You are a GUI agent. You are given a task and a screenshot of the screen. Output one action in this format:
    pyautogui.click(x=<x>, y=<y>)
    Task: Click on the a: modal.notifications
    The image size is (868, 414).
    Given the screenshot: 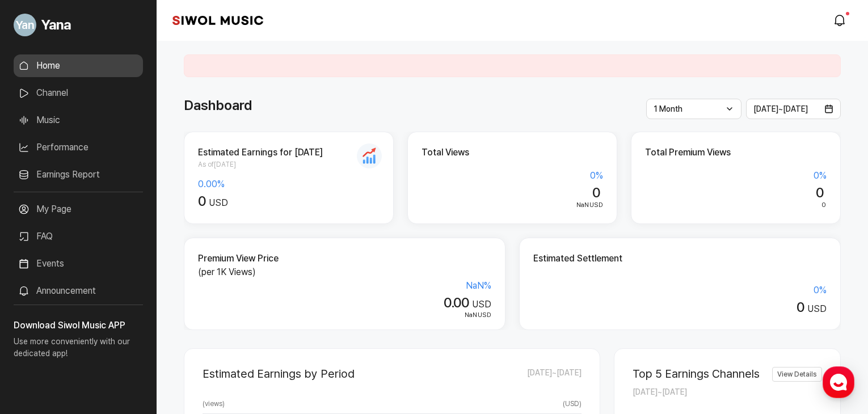 What is the action you would take?
    pyautogui.click(x=841, y=21)
    